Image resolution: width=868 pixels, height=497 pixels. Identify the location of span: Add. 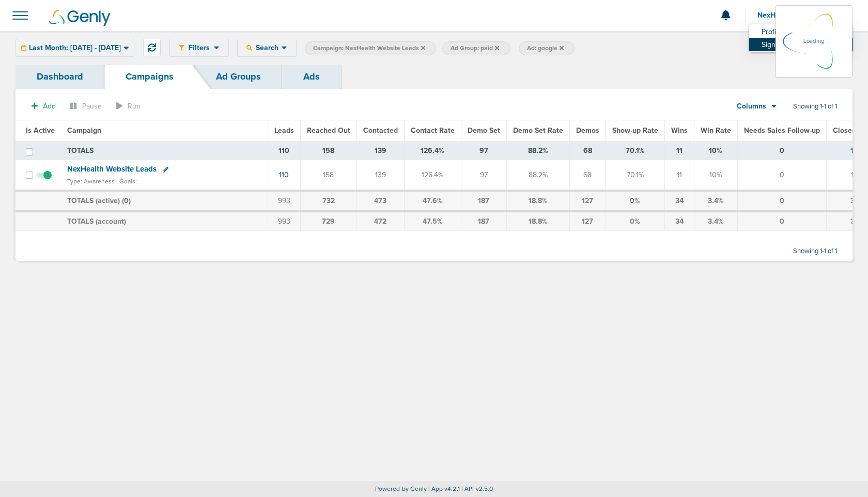
(49, 106).